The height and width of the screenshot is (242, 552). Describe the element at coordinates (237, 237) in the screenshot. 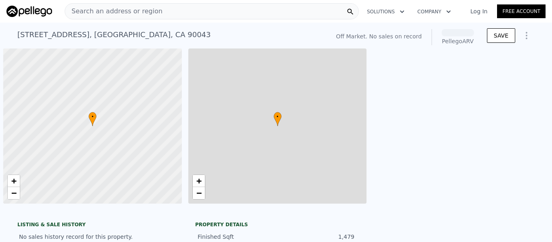

I see `div: Finished Sqft` at that location.